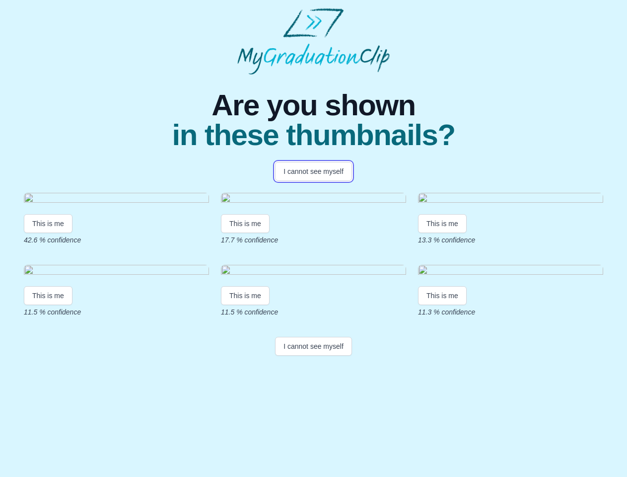  Describe the element at coordinates (116, 271) in the screenshot. I see `img: ff1fe8e71c0a895d74d022cea4657737169d1a2b.gif` at that location.